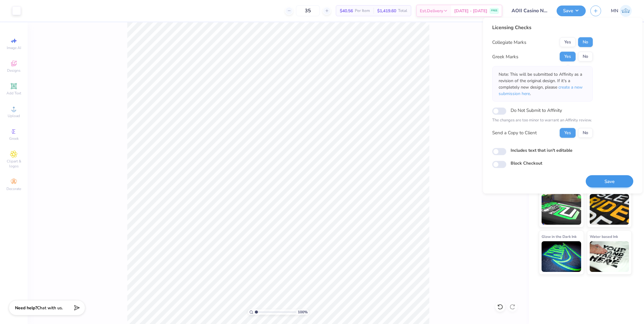 The image size is (644, 324). Describe the element at coordinates (14, 48) in the screenshot. I see `span: Image AI` at that location.